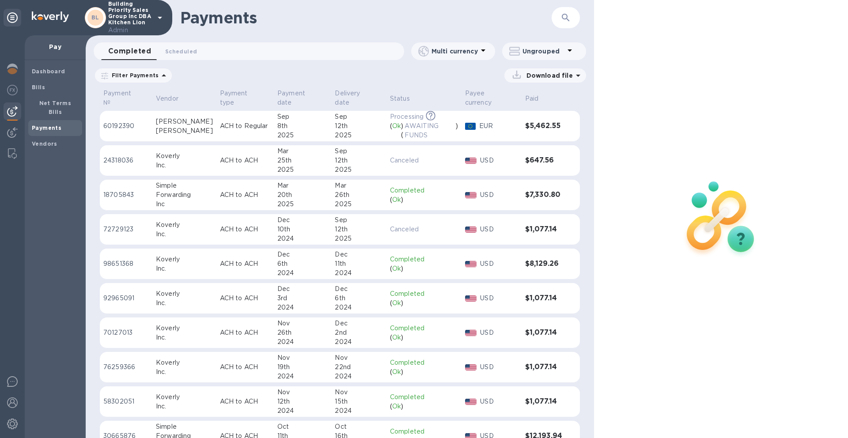 The height and width of the screenshot is (438, 848). What do you see at coordinates (359, 98) in the screenshot?
I see `span: Delivery date` at bounding box center [359, 98].